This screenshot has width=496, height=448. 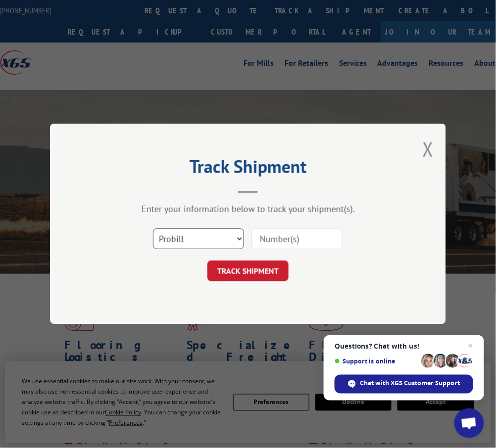 What do you see at coordinates (376, 361) in the screenshot?
I see `span: Support is online` at bounding box center [376, 361].